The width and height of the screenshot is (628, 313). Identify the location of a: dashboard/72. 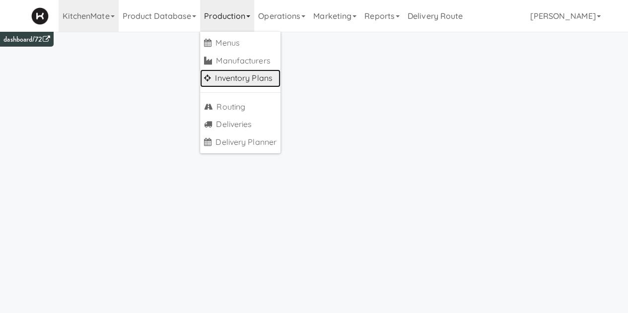
(26, 39).